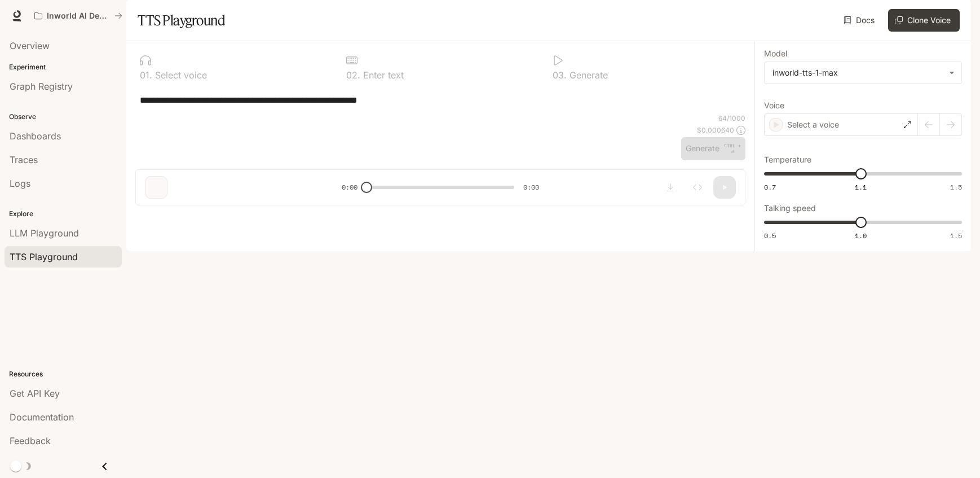 The height and width of the screenshot is (478, 980). What do you see at coordinates (861, 235) in the screenshot?
I see `span: 1.0` at bounding box center [861, 235].